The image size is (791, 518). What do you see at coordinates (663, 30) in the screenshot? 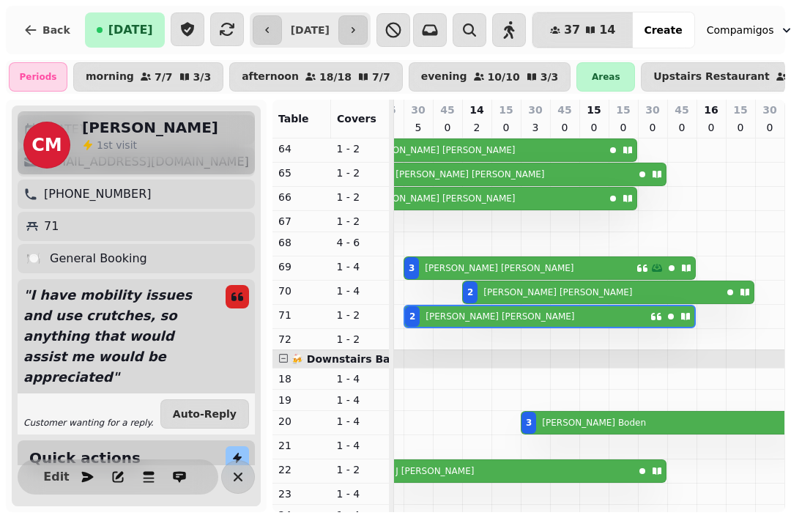
I see `span: Create` at bounding box center [663, 30].